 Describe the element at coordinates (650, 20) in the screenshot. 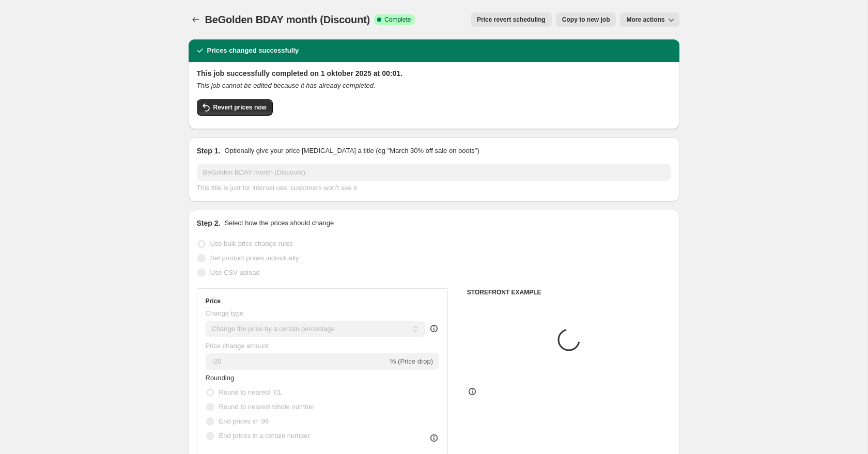

I see `button: More actions` at that location.